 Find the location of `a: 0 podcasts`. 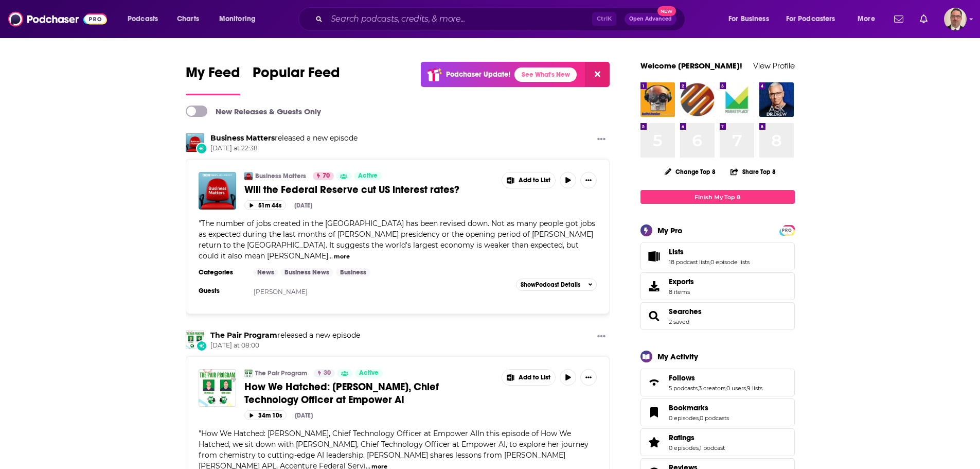

a: 0 podcasts is located at coordinates (714, 418).